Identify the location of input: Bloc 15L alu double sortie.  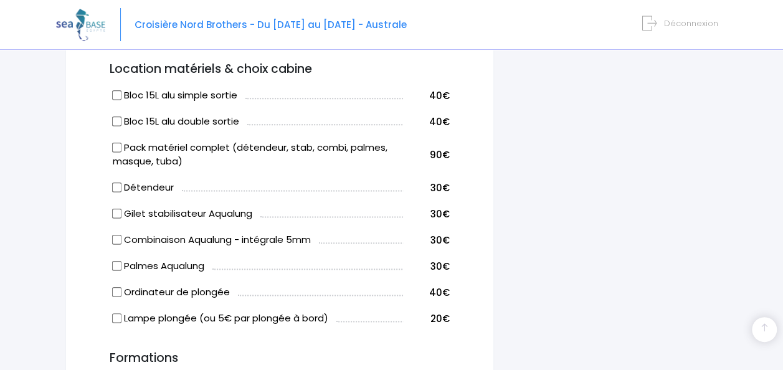
(117, 121).